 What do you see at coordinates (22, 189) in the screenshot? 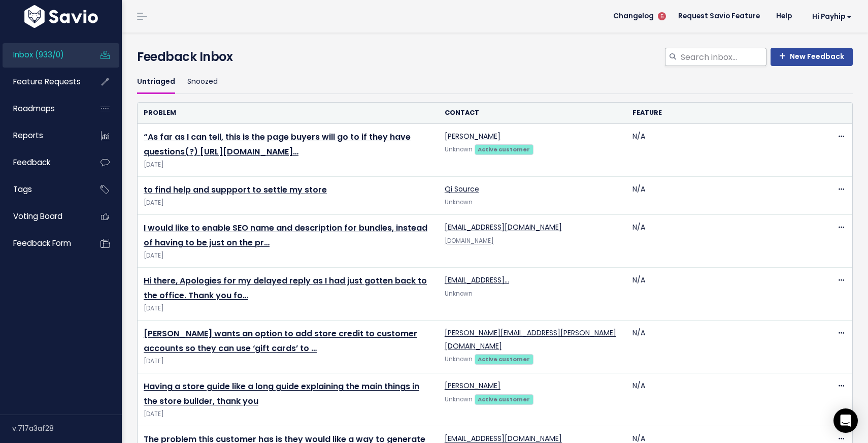
I see `span: Tags` at bounding box center [22, 189].